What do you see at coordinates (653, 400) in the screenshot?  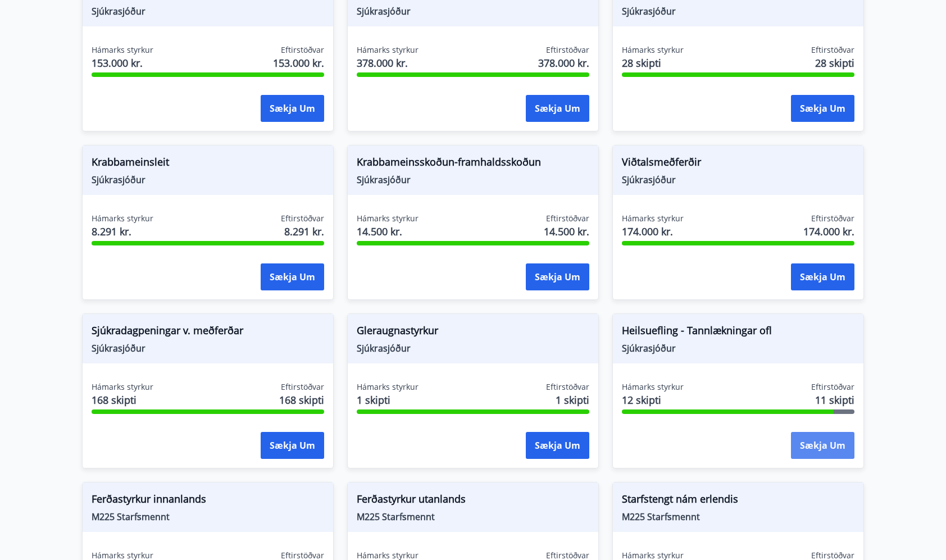 I see `span: 12 skipti` at bounding box center [653, 400].